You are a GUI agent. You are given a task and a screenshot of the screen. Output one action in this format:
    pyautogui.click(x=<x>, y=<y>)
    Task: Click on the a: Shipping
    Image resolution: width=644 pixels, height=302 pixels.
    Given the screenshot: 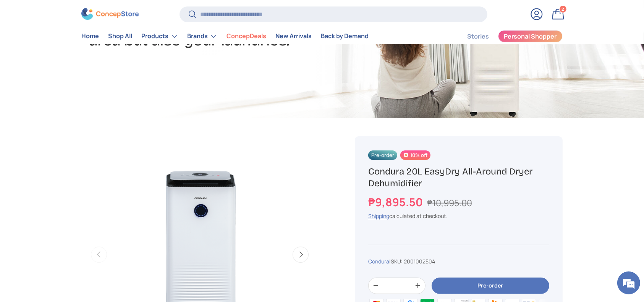 What is the action you would take?
    pyautogui.click(x=378, y=215)
    